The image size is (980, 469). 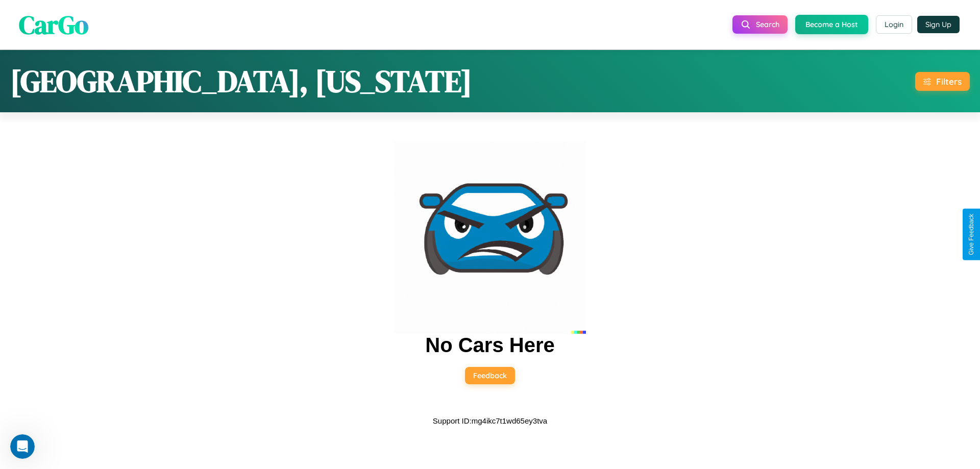 What do you see at coordinates (490, 421) in the screenshot?
I see `p: Support ID: mg4ikc7t1wd65ey3tva` at bounding box center [490, 421].